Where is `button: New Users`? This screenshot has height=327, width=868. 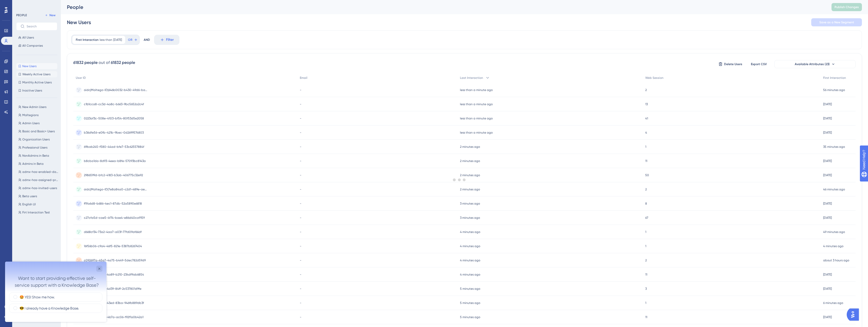
button: New Users is located at coordinates (37, 66).